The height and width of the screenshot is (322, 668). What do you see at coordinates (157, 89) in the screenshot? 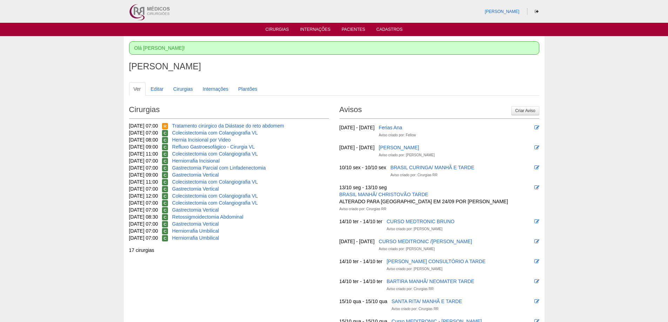
I see `a: Editar` at bounding box center [157, 89].